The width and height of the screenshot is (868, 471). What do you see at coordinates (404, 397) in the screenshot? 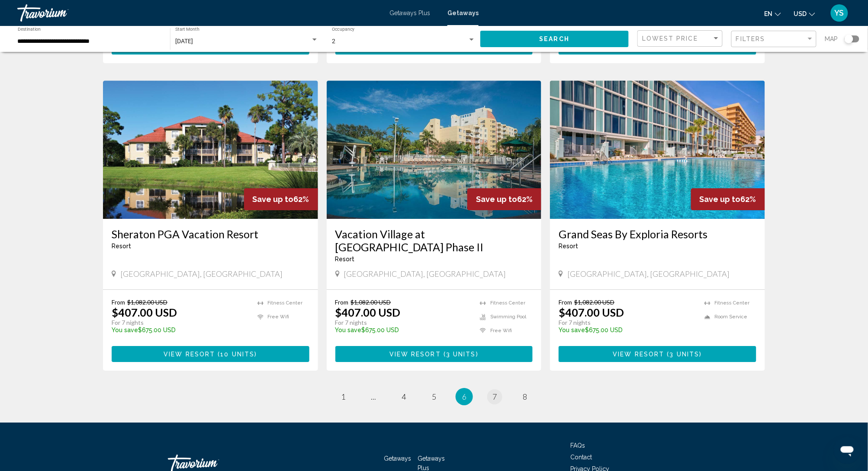
I see `span: 4` at bounding box center [404, 397].